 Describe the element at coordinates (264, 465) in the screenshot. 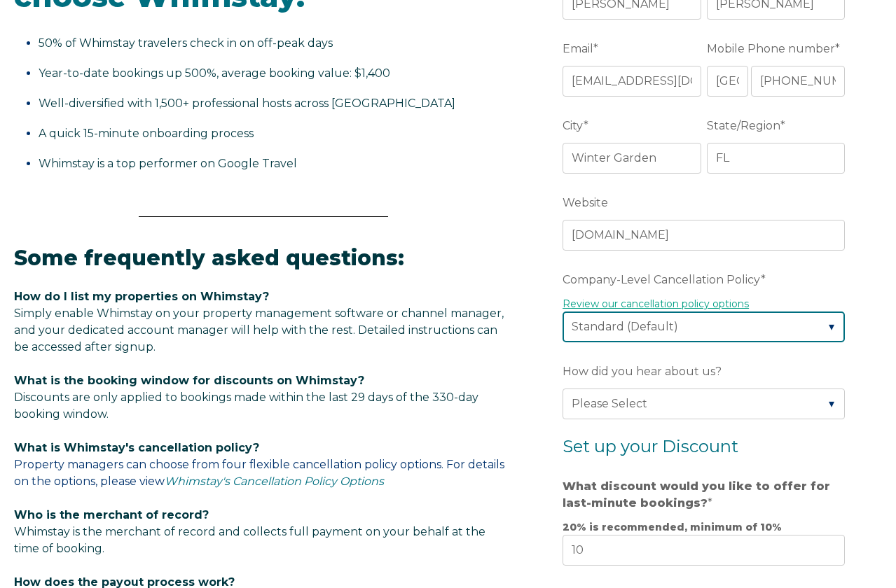

I see `p: Property managers can choose from four flexible cancellation policy options. For details on the o...` at that location.